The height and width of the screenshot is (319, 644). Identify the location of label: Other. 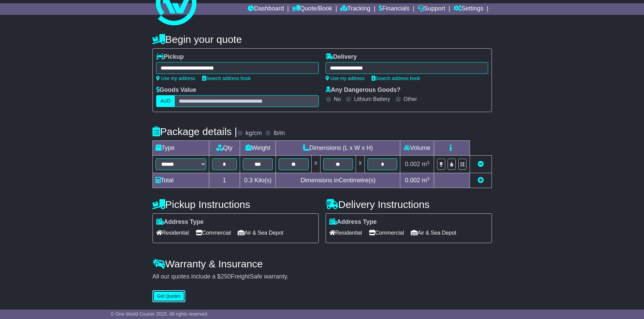
(410, 99).